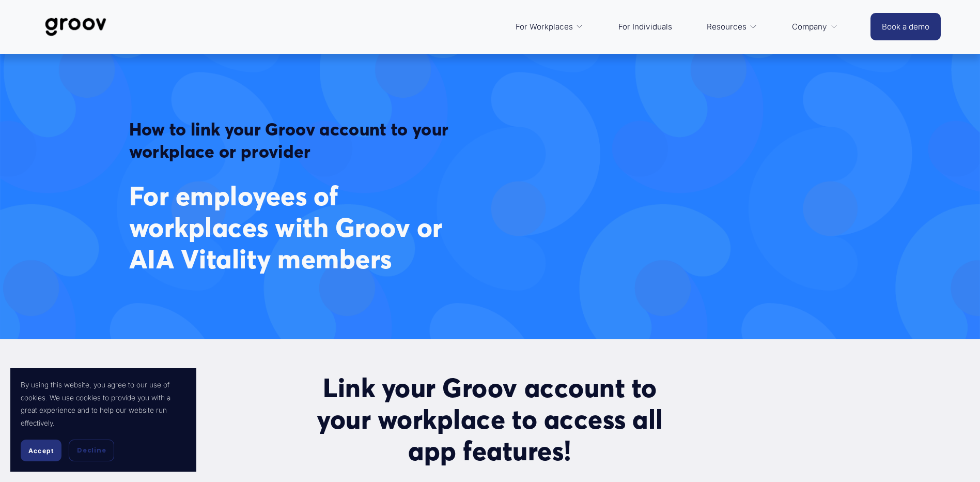 This screenshot has height=482, width=980. What do you see at coordinates (645, 27) in the screenshot?
I see `a: For Individuals` at bounding box center [645, 27].